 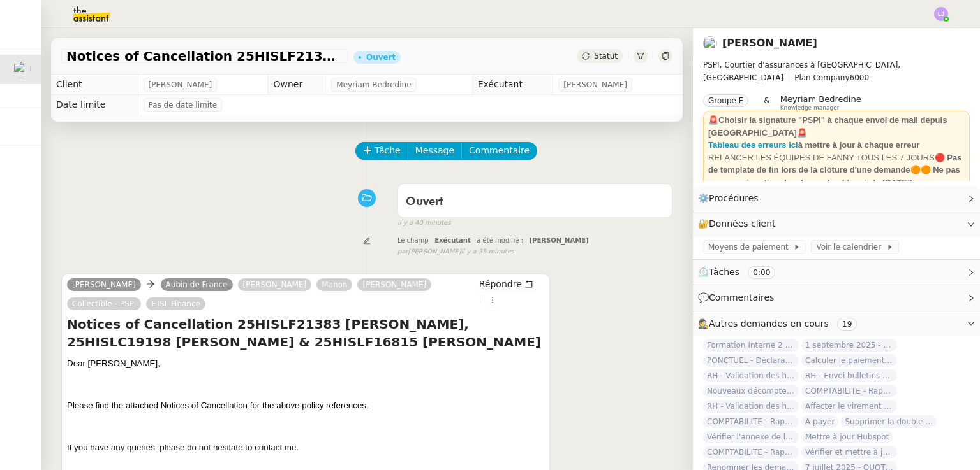 I want to click on span: Statut, so click(x=605, y=56).